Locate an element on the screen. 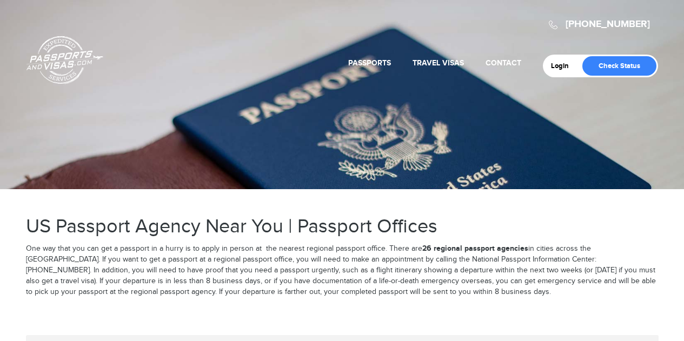 This screenshot has height=341, width=684. a: Passports is located at coordinates (369, 63).